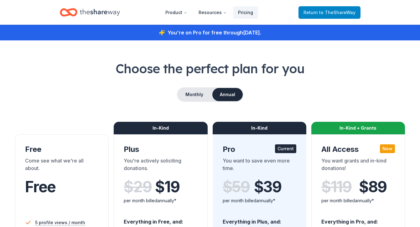 This screenshot has height=227, width=420. I want to click on span: 5 profile views / month, so click(60, 223).